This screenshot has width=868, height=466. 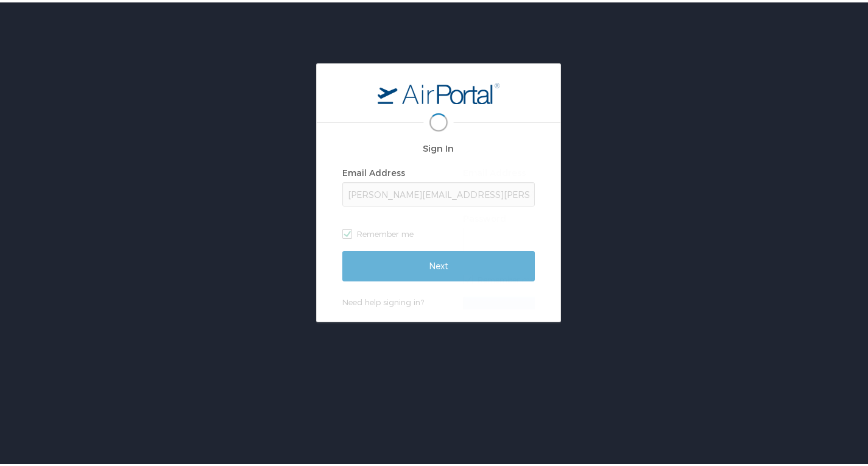 What do you see at coordinates (439, 264) in the screenshot?
I see `input: Next` at bounding box center [439, 264].